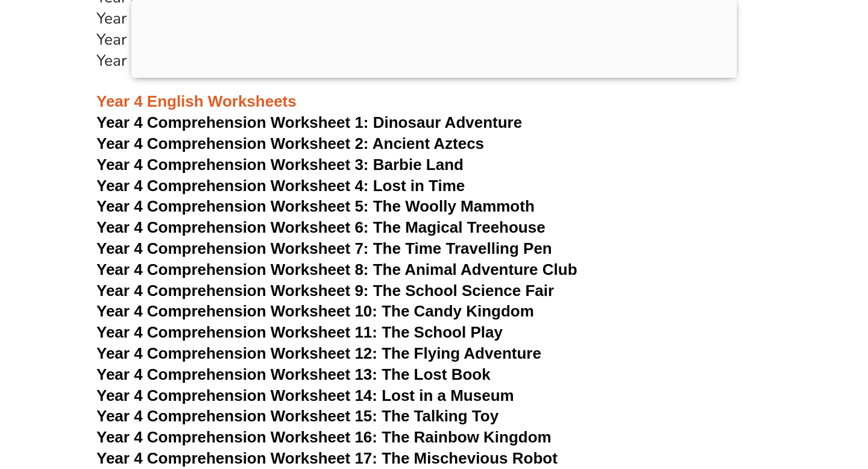 The height and width of the screenshot is (469, 868). Describe the element at coordinates (305, 395) in the screenshot. I see `span: Year 4 Comprehension Worksheet 14: Lost in a Museum` at that location.